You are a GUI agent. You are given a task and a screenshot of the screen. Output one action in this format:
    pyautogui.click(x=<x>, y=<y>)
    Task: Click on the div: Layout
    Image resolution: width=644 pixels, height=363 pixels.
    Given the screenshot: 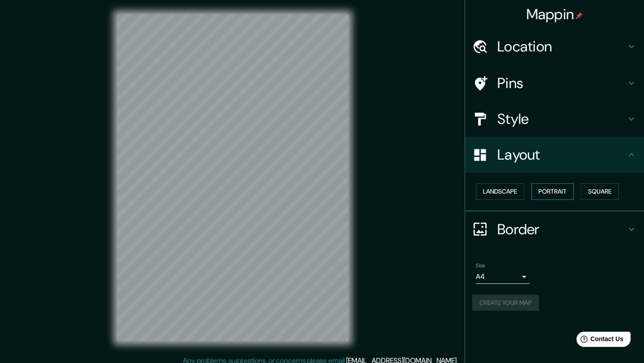 What is the action you would take?
    pyautogui.click(x=555, y=154)
    